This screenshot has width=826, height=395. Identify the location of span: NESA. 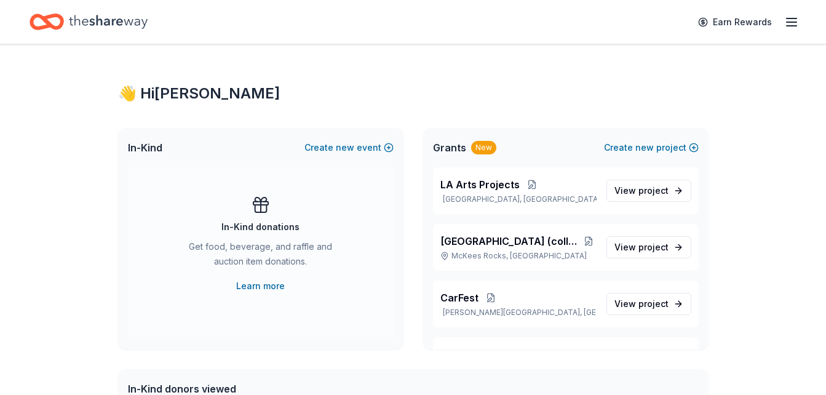
(453, 354).